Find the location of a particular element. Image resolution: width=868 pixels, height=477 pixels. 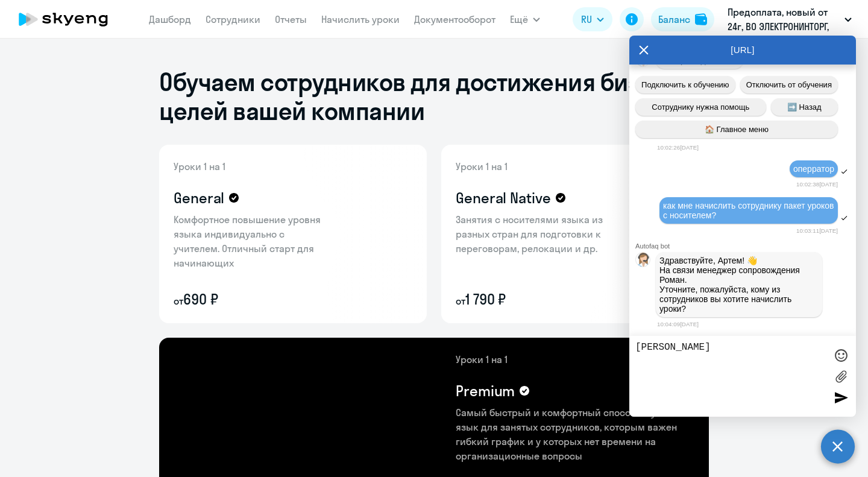

button: ➡️ Назад is located at coordinates (804, 107).